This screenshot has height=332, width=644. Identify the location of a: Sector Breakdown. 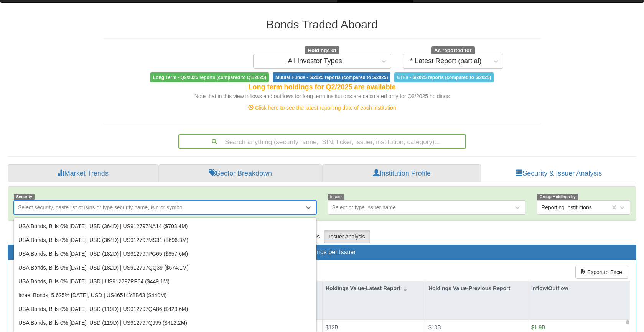
(240, 174).